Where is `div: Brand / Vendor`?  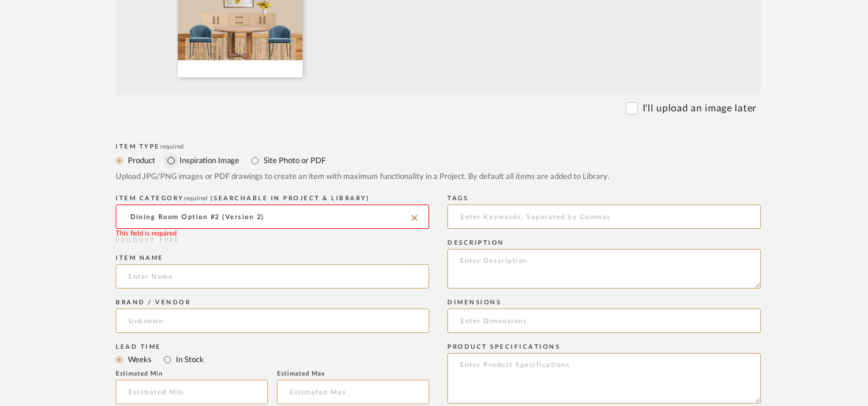
div: Brand / Vendor is located at coordinates (272, 303).